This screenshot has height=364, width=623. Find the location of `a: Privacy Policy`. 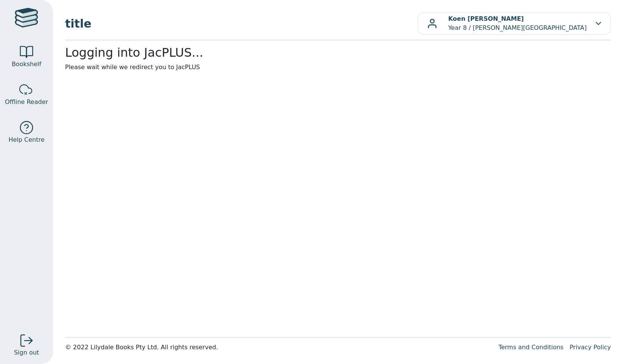

a: Privacy Policy is located at coordinates (590, 347).